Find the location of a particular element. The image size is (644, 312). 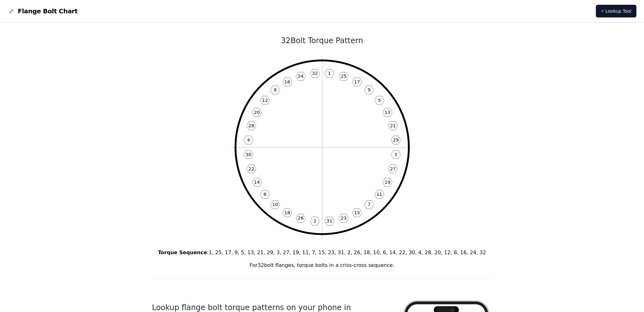

text: 26 is located at coordinates (300, 218).